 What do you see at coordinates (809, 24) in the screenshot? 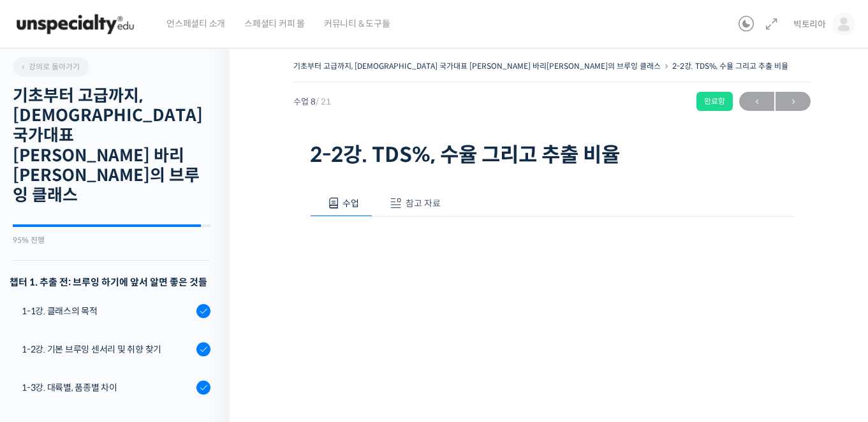
I see `span: 빅토리아` at bounding box center [809, 24].